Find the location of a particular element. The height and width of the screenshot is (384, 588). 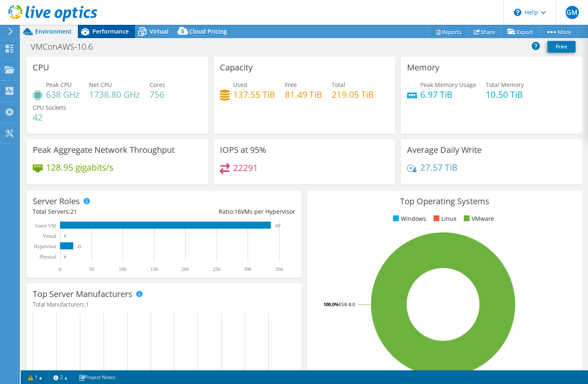

span: Peak Memory Usage is located at coordinates (448, 85).